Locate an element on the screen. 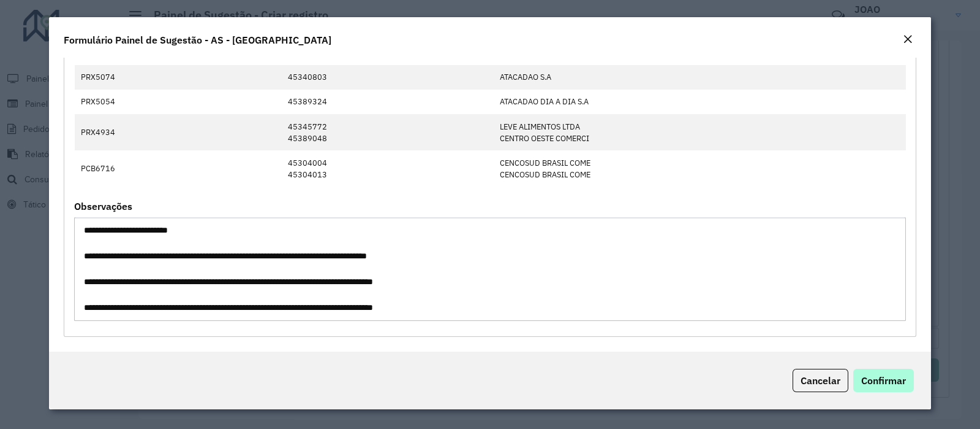  td: CENCOSUD BRASIL COME CENCOSUD BRASIL COME is located at coordinates (639, 168).